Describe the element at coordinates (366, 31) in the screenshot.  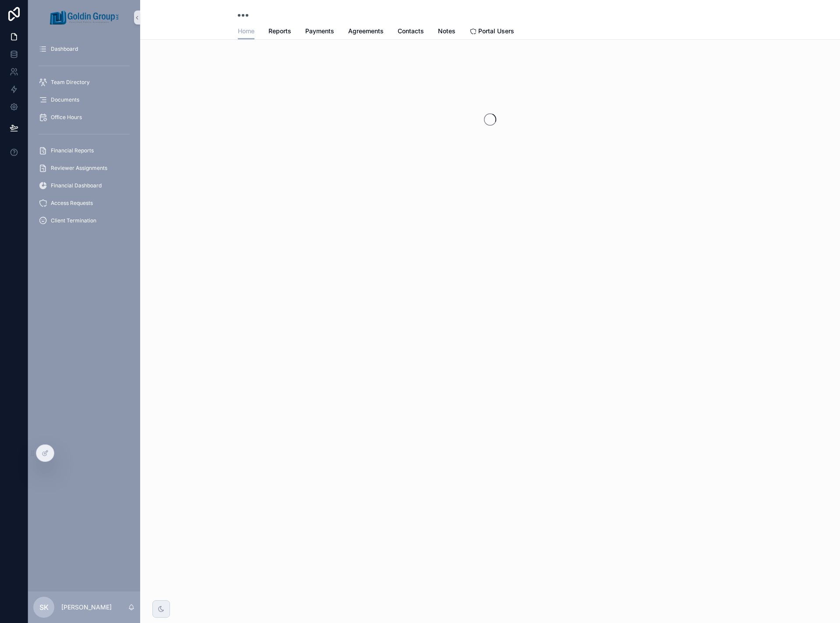
I see `span: Agreements` at that location.